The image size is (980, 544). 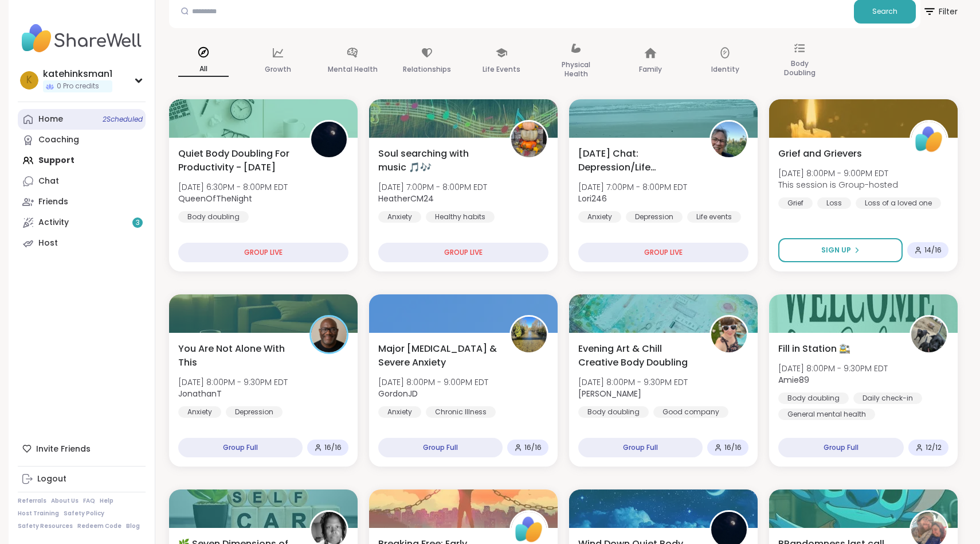 I want to click on a: Help, so click(x=107, y=501).